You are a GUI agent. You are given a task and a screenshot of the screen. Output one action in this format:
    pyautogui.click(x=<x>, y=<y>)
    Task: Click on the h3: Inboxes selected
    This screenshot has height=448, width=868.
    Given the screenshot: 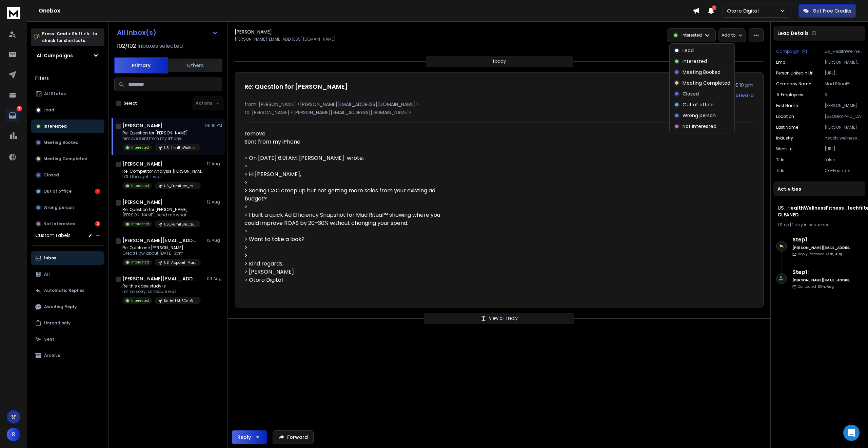 What is the action you would take?
    pyautogui.click(x=160, y=46)
    